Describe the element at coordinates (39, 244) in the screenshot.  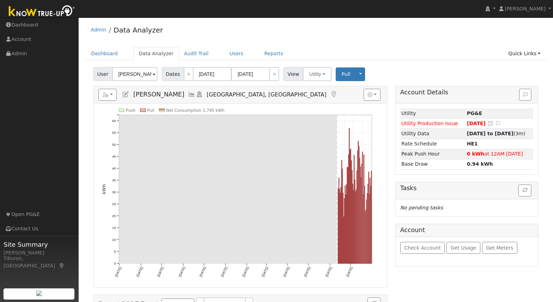
I see `span: Site Summary` at that location.